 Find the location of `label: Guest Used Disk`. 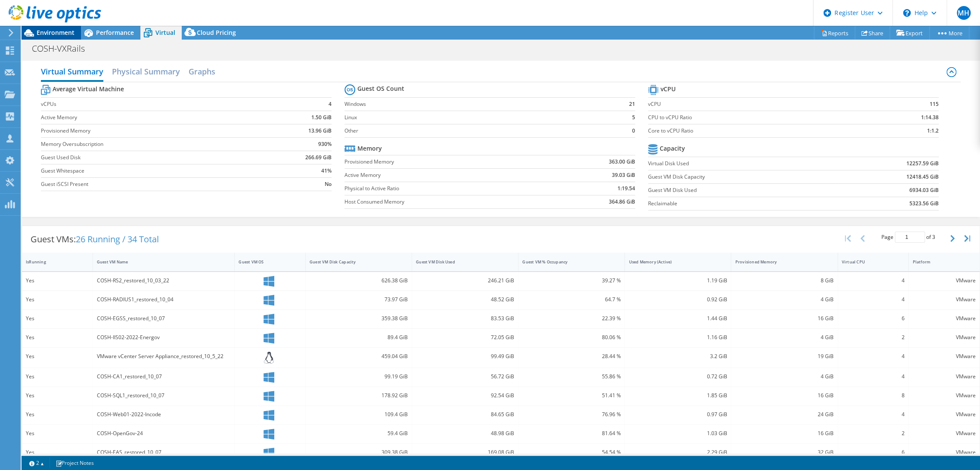

label: Guest Used Disk is located at coordinates (151, 157).